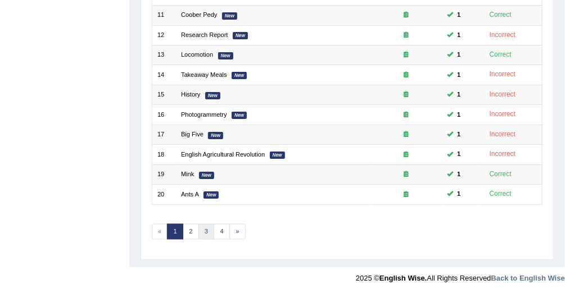 This screenshot has width=565, height=289. What do you see at coordinates (190, 194) in the screenshot?
I see `a: Ants A` at bounding box center [190, 194].